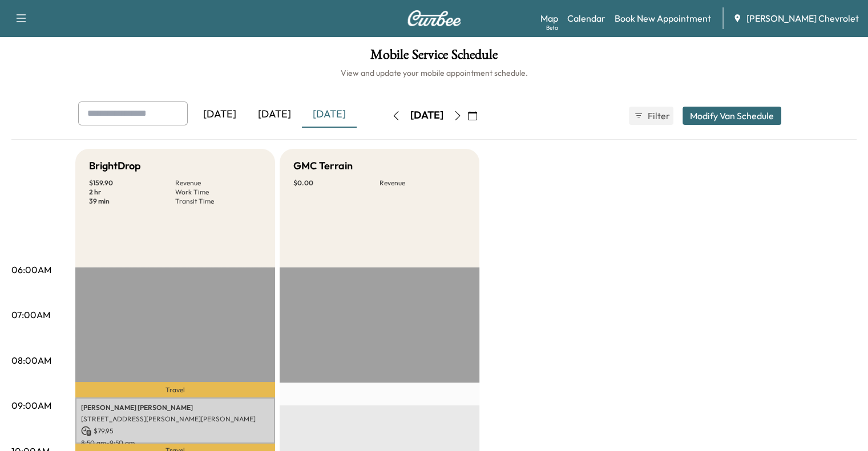 This screenshot has width=868, height=451. I want to click on p: $ 159.90, so click(132, 183).